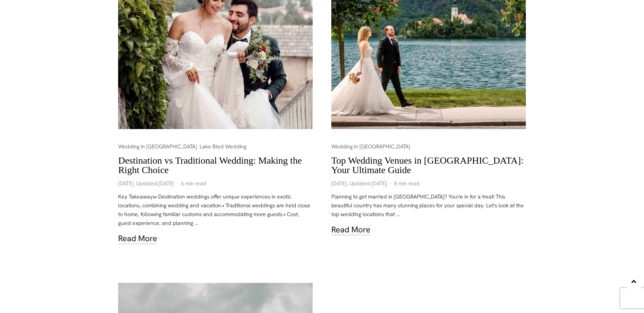 Image resolution: width=644 pixels, height=313 pixels. What do you see at coordinates (215, 210) in the screenshot?
I see `p: Key Takeaways• Destination weddings offer unique experiences in exotic locations, combining weddi...` at bounding box center [215, 210].